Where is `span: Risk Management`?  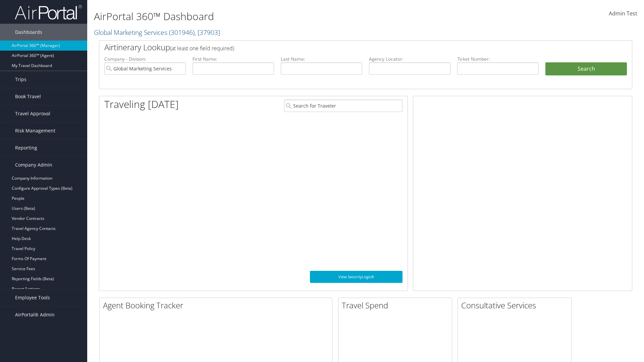
span: Risk Management is located at coordinates (35, 131).